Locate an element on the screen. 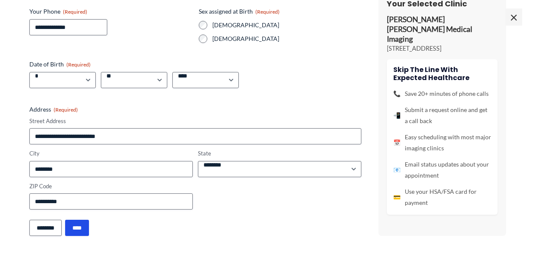 This screenshot has height=253, width=535. label: City is located at coordinates (111, 153).